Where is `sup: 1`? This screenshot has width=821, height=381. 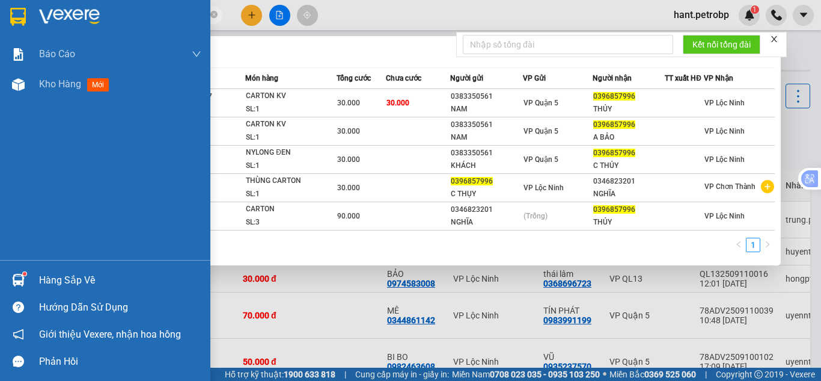
sup: 1 is located at coordinates (25, 274).